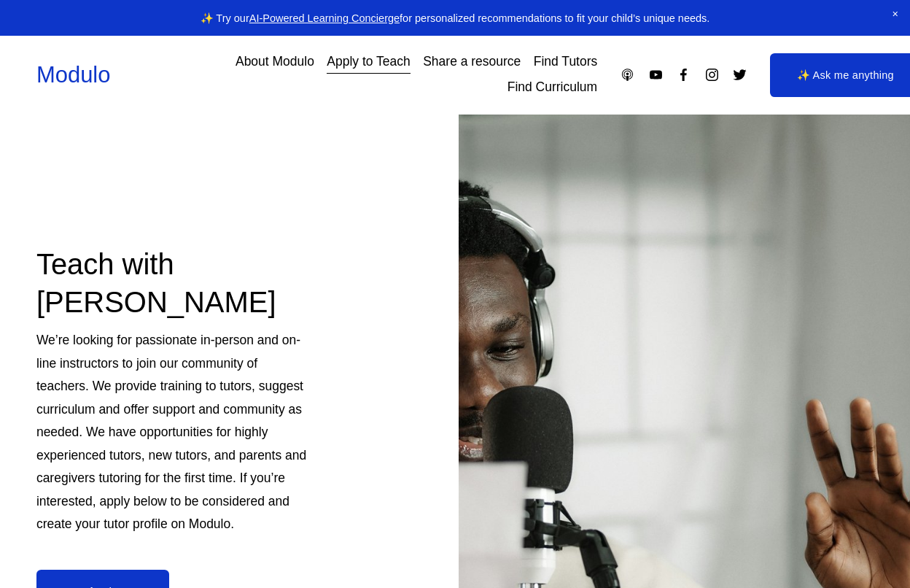 The width and height of the screenshot is (910, 588). What do you see at coordinates (552, 87) in the screenshot?
I see `a: Find Curriculum` at bounding box center [552, 87].